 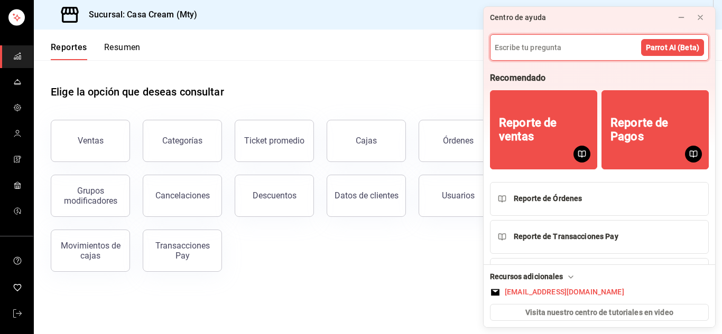 What do you see at coordinates (69, 51) in the screenshot?
I see `button: Reportes` at bounding box center [69, 51].